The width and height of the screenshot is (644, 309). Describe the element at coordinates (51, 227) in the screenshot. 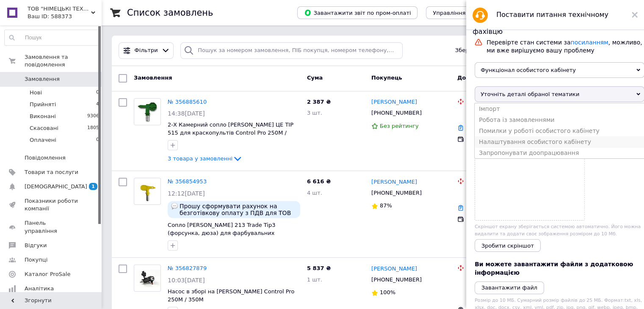

I see `span: Панель управління` at that location.